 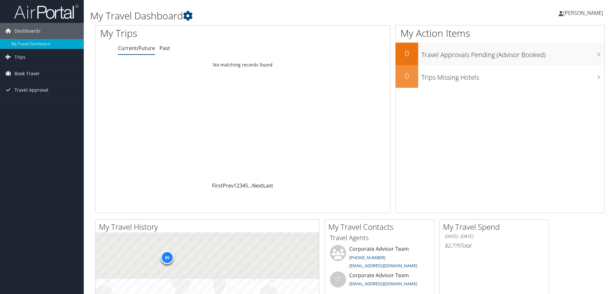 What do you see at coordinates (181, 33) in the screenshot?
I see `h1: My Trips` at bounding box center [181, 33].